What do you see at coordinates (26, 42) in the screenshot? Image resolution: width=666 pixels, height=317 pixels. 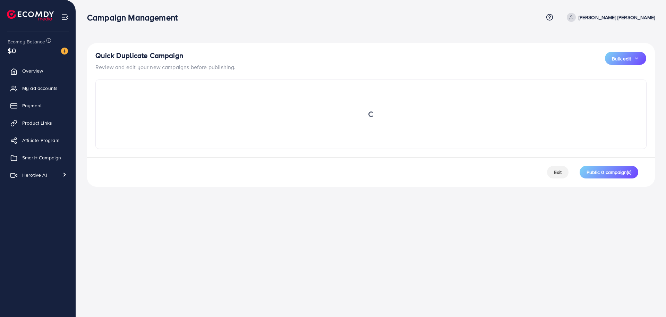 I see `span: Ecomdy Balance` at bounding box center [26, 42].